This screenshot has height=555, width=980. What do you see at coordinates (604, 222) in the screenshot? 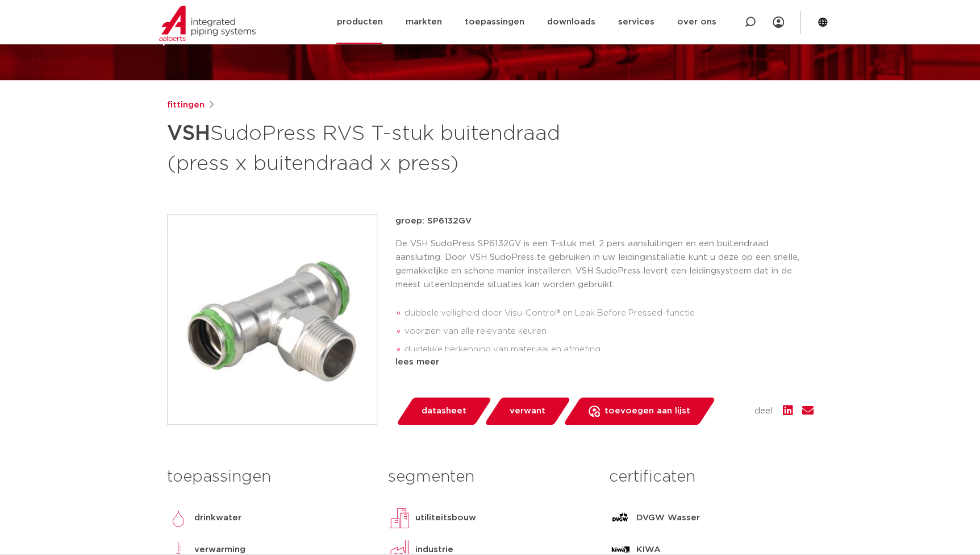
I see `p: groep: SP6132GV` at bounding box center [604, 222].